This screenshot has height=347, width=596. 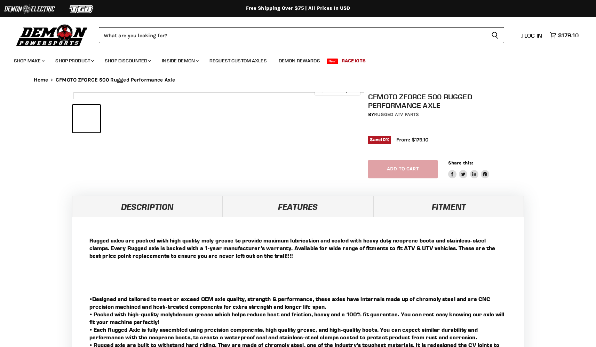 I want to click on input: Search, so click(x=292, y=35).